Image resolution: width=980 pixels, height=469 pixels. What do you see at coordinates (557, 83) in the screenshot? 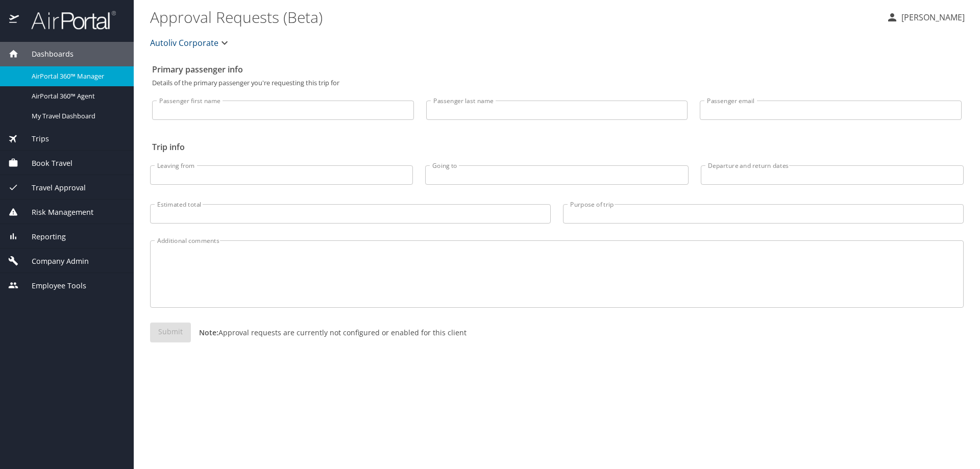
I see `p: Details of the primary passenger you're requesting this trip for` at bounding box center [557, 83].